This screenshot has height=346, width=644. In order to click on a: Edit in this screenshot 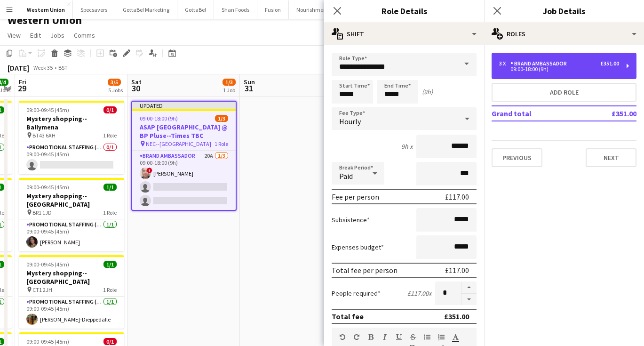, I will do `click(35, 35)`.